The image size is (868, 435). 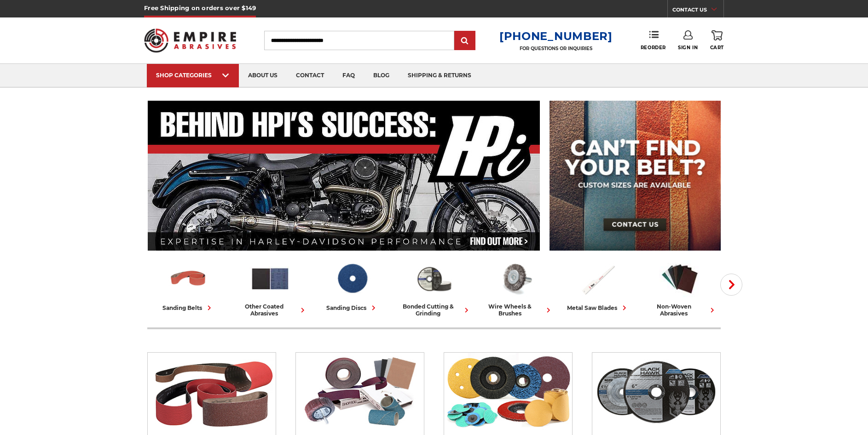 I want to click on a: metal saw blades, so click(x=598, y=286).